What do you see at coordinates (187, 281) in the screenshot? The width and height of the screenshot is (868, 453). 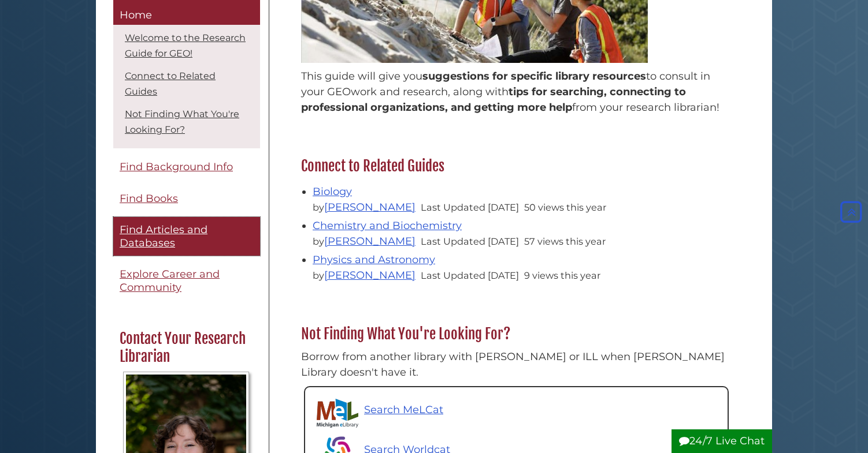 I see `a: Explore Career and Community` at bounding box center [187, 281].